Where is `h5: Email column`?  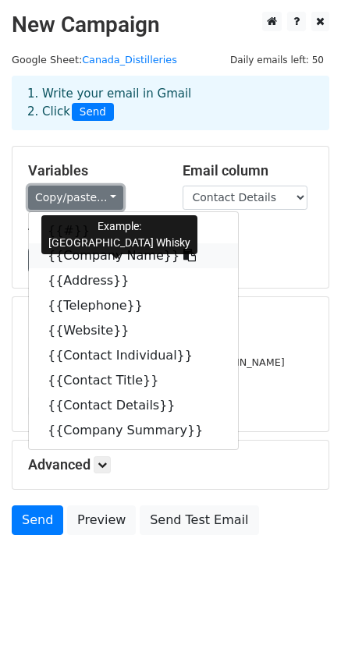 h5: Email column is located at coordinates (248, 171).